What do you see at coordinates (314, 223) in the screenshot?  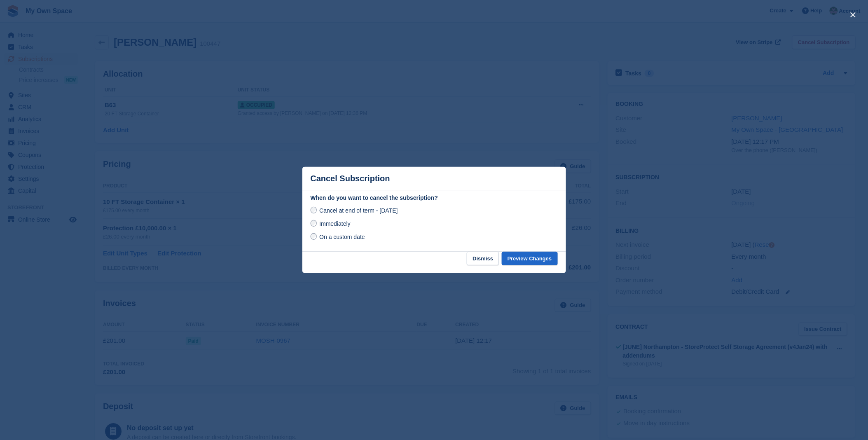 I see `input: Immediately` at bounding box center [314, 223].